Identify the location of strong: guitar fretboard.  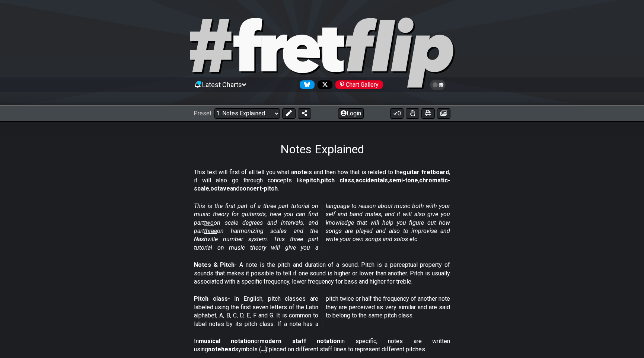
(426, 172).